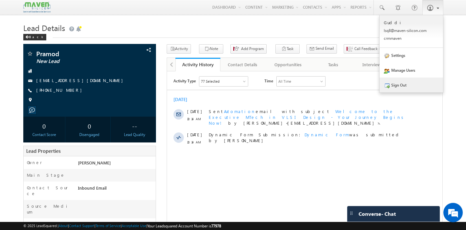 The image size is (466, 230). Describe the element at coordinates (178, 49) in the screenshot. I see `button: Activity` at that location.